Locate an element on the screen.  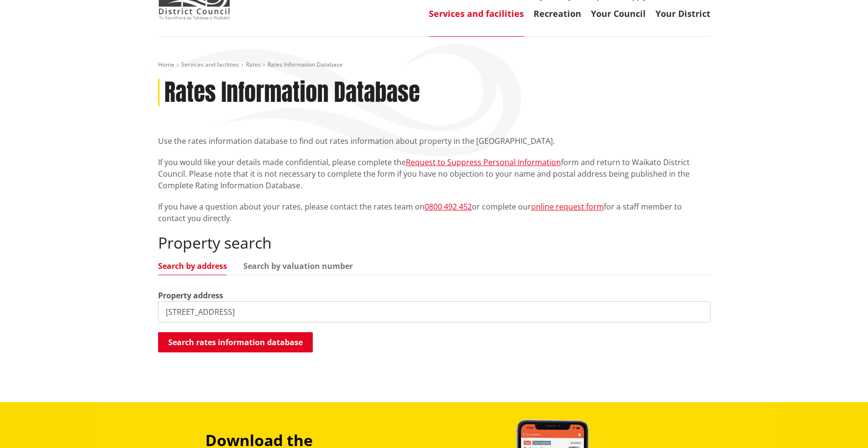
a: Your District is located at coordinates (683, 13).